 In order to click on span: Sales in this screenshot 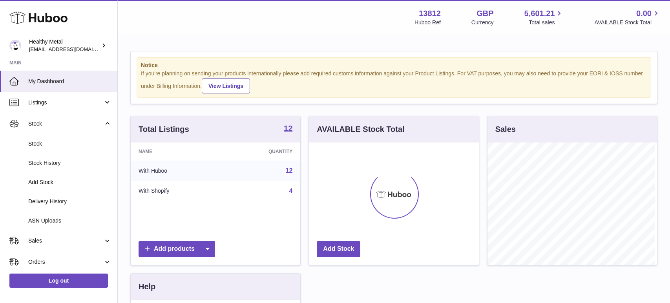, I will do `click(66, 241)`.